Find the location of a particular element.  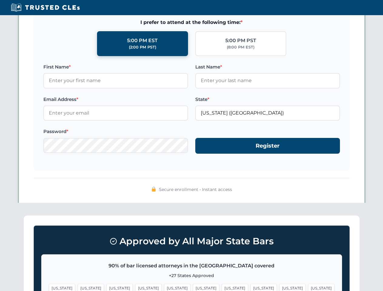

div: (2:00 PM PST) is located at coordinates (142, 47).